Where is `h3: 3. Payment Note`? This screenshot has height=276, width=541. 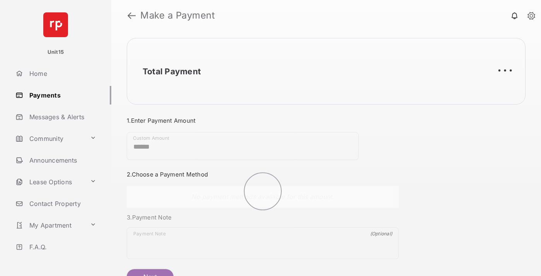 h3: 3. Payment Note is located at coordinates (263, 217).